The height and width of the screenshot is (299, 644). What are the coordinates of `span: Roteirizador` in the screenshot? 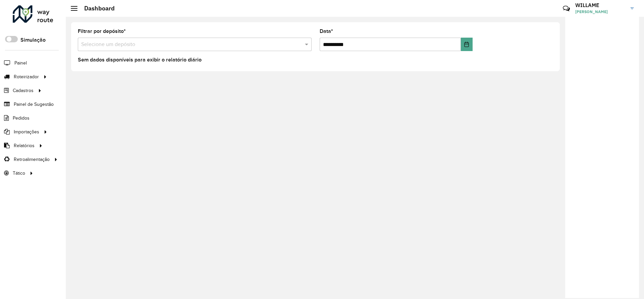 It's located at (26, 76).